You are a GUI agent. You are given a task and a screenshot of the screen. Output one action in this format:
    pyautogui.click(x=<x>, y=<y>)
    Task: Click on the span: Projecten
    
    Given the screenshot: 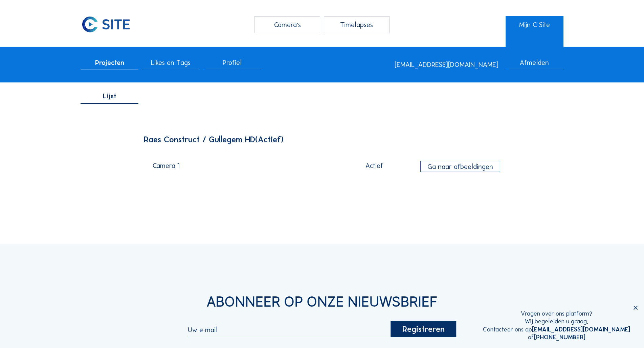 What is the action you would take?
    pyautogui.click(x=109, y=63)
    